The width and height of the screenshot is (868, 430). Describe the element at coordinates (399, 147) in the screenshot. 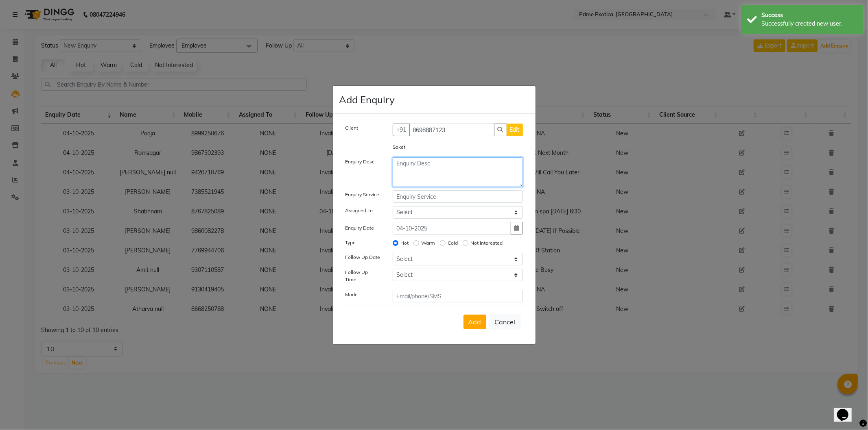

I see `label: Saket` at that location.